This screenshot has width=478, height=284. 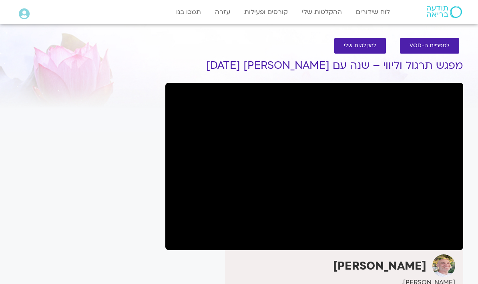 What do you see at coordinates (223, 12) in the screenshot?
I see `a: עזרה` at bounding box center [223, 12].